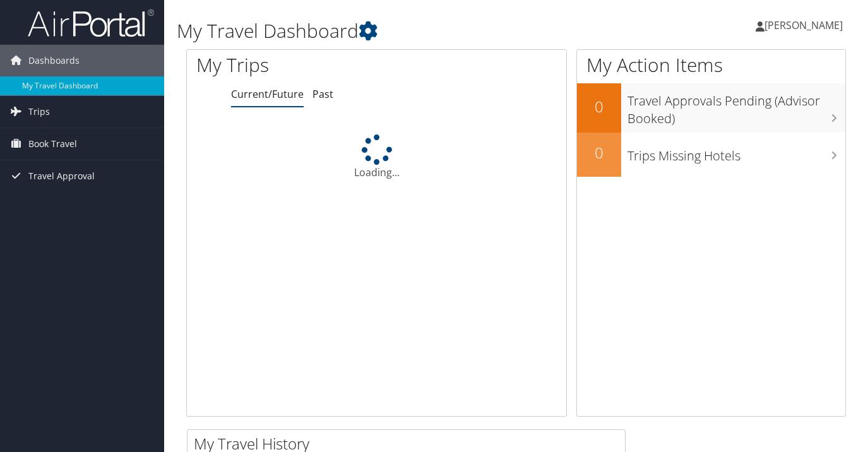 The height and width of the screenshot is (452, 868). Describe the element at coordinates (61, 176) in the screenshot. I see `span: Travel Approval` at that location.